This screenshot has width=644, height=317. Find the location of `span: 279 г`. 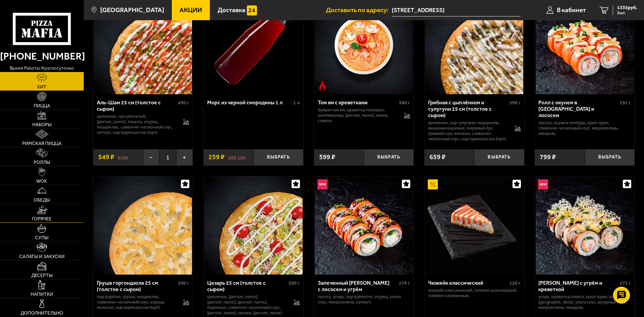

span: 279 г is located at coordinates (404, 283).